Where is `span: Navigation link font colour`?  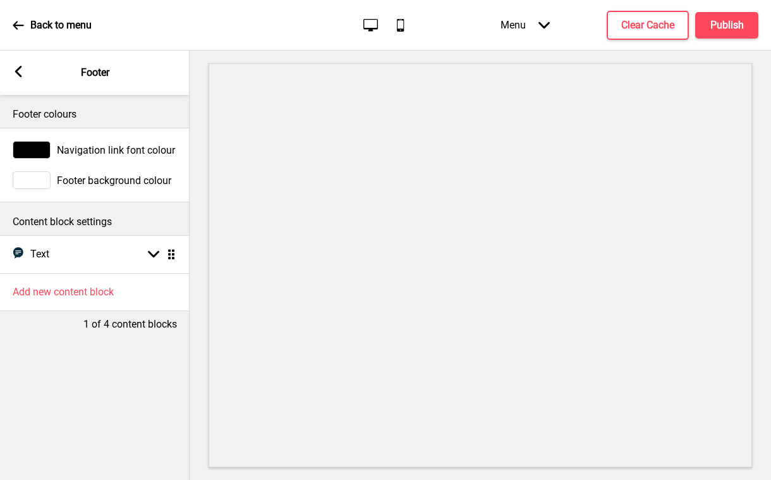 span: Navigation link font colour is located at coordinates (116, 150).